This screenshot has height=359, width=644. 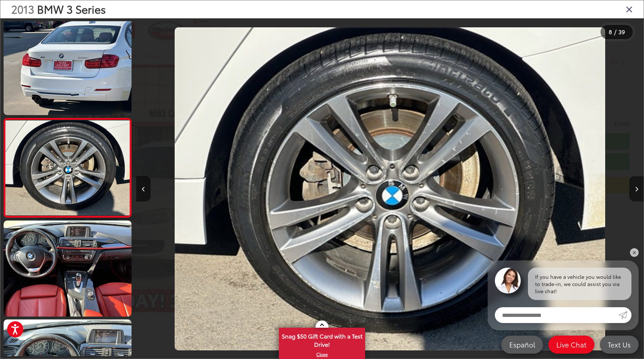 What do you see at coordinates (71, 8) in the screenshot?
I see `span: BMW 3 Series` at bounding box center [71, 8].